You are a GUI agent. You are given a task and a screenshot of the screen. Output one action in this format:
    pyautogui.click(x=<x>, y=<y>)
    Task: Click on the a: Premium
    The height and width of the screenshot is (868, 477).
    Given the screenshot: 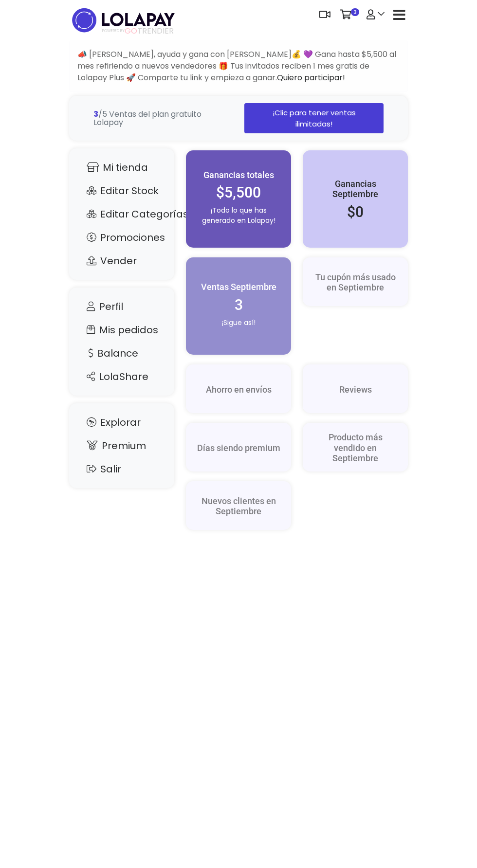 What is the action you would take?
    pyautogui.click(x=122, y=445)
    